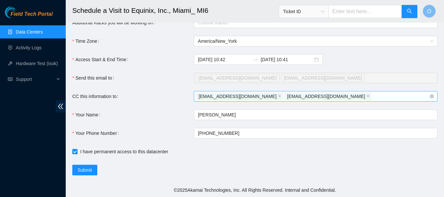  I want to click on span: osreykinlopez@gmail.com, so click(239, 96).